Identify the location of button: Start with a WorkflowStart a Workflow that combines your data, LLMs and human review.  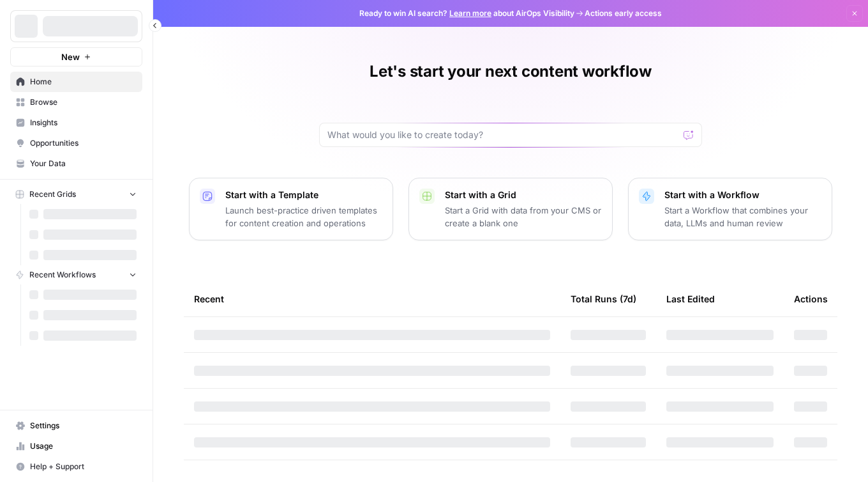
(730, 209).